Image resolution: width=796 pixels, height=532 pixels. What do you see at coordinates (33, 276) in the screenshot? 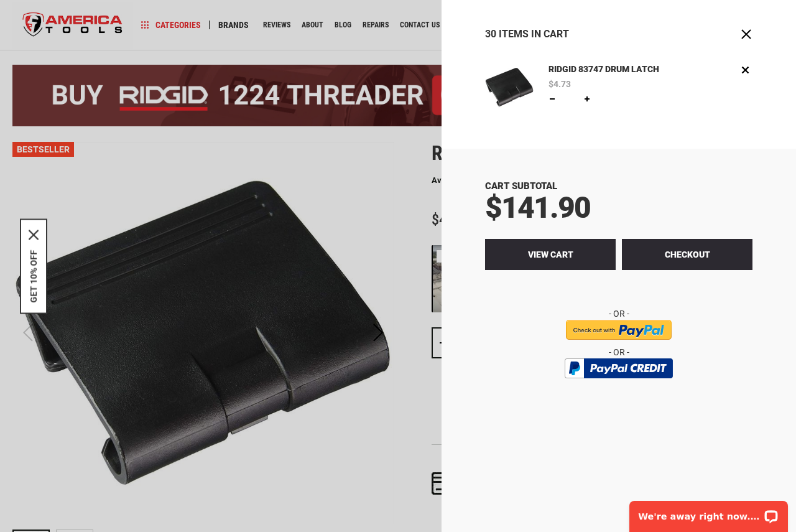
I see `button: GET 10% OFF` at bounding box center [33, 276].